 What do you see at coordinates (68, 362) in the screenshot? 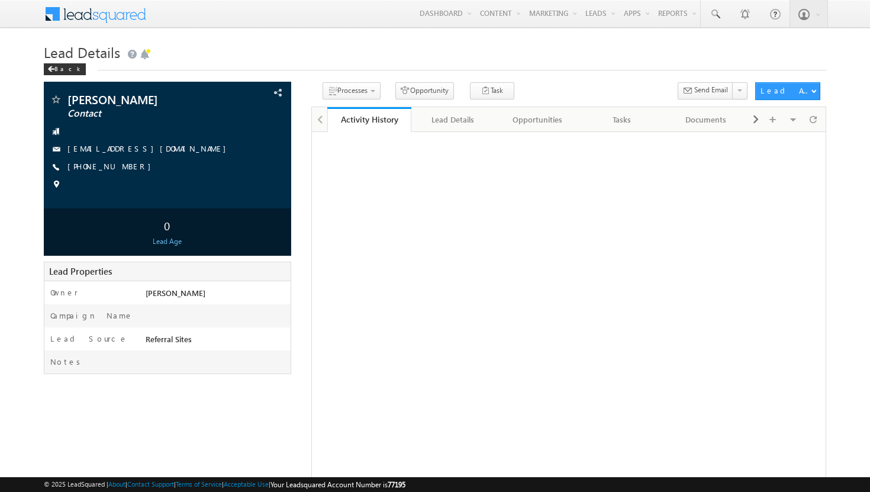
I see `label: Notes` at bounding box center [68, 362].